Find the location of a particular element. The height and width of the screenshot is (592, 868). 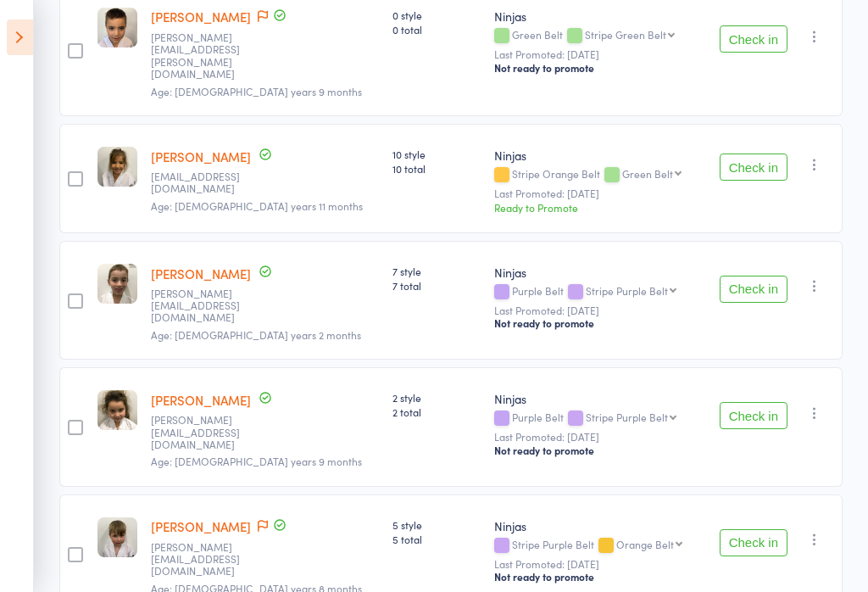

small: Renee.salvo89@gmail.com is located at coordinates (206, 559).